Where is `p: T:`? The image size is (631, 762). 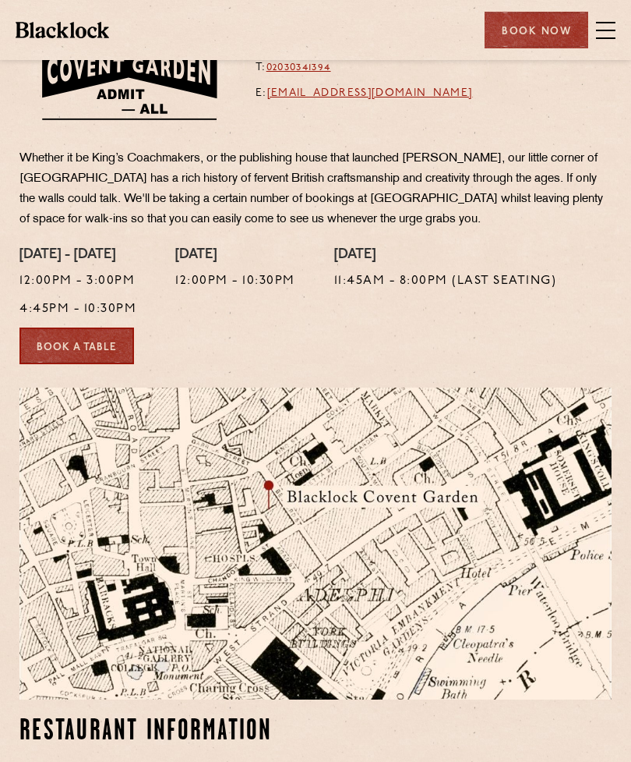 p: T: is located at coordinates (364, 68).